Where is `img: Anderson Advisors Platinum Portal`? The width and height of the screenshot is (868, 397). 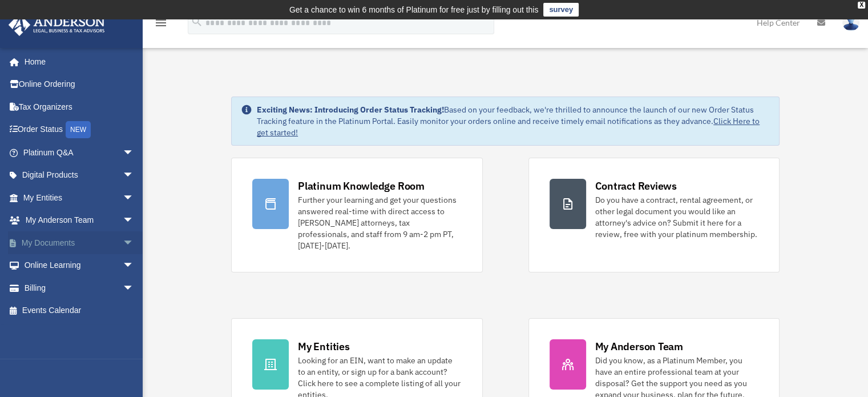
img: Anderson Advisors Platinum Portal is located at coordinates (56, 25).